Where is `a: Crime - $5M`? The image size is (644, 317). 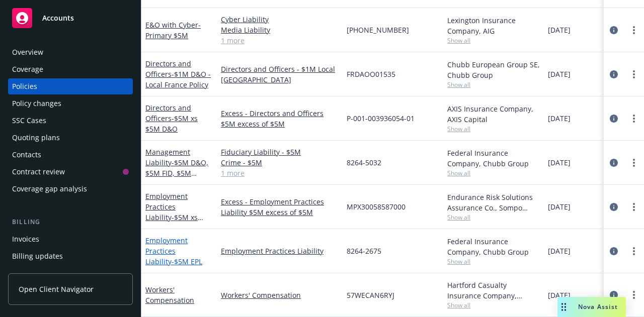 a: Crime - $5M is located at coordinates (280, 162).